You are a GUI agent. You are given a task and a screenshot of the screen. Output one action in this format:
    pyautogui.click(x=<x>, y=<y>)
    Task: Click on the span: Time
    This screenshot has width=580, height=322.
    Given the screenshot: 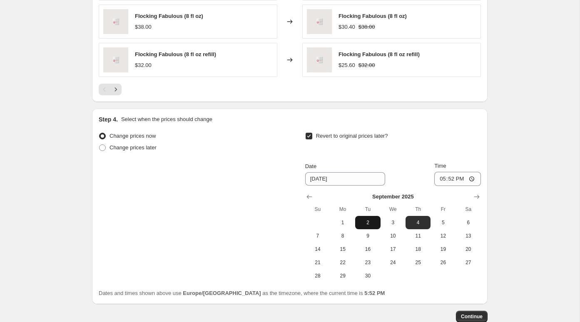 What is the action you would take?
    pyautogui.click(x=440, y=166)
    